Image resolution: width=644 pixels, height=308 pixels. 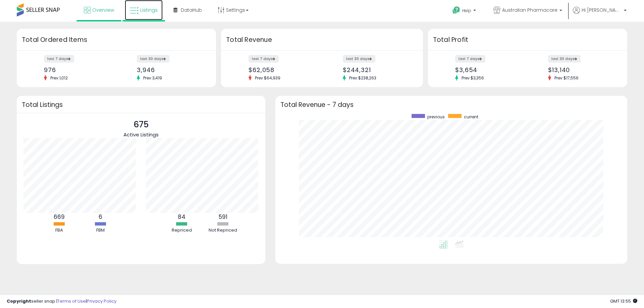 What do you see at coordinates (101, 217) in the screenshot?
I see `b: 6` at bounding box center [101, 217].